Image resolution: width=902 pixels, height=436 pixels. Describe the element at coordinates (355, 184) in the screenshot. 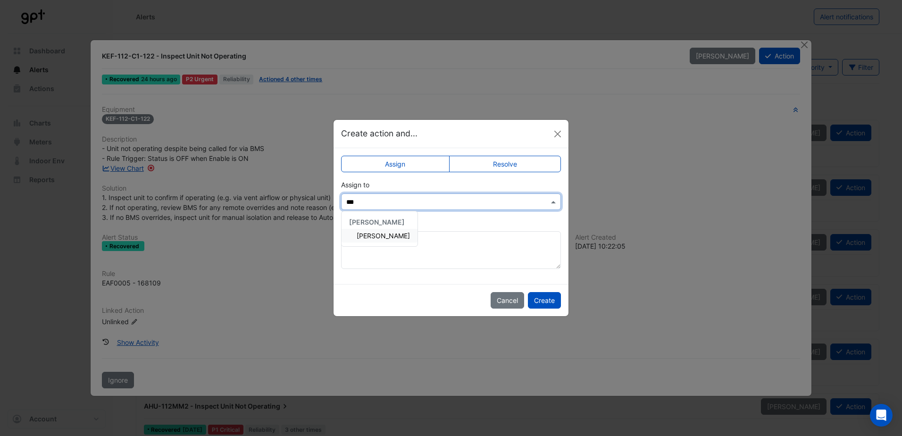

I see `label: Assign to` at that location.